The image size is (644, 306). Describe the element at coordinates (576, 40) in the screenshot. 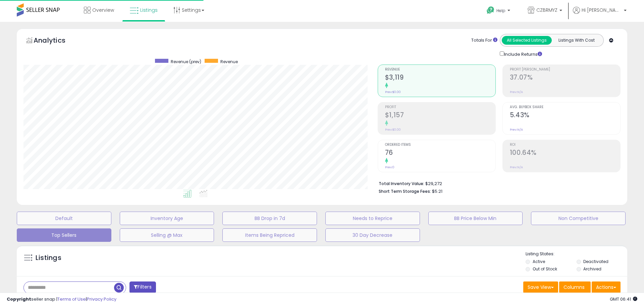

I see `button: Listings With Cost` at that location.